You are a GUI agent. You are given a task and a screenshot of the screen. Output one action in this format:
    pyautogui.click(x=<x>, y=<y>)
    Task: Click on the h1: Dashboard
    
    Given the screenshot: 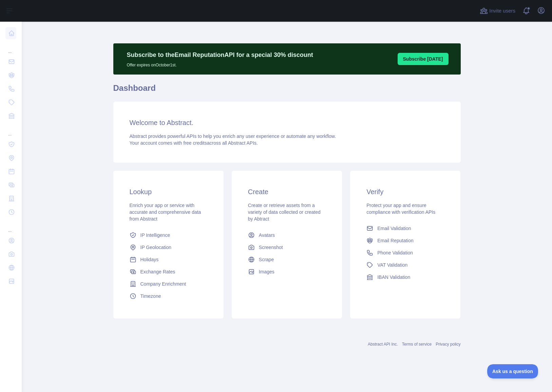 What is the action you would take?
    pyautogui.click(x=287, y=91)
    